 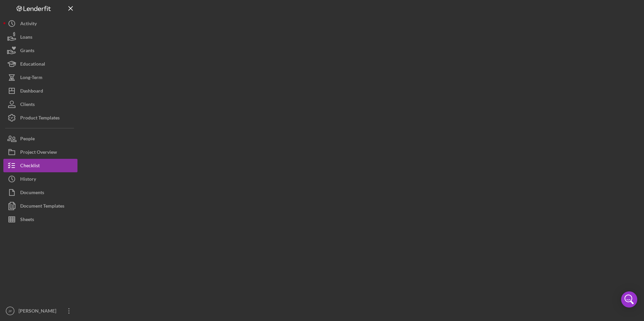 I want to click on div: Clients, so click(x=27, y=105).